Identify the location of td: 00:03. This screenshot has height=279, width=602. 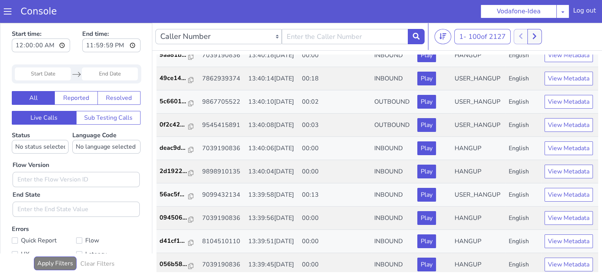
(335, 102).